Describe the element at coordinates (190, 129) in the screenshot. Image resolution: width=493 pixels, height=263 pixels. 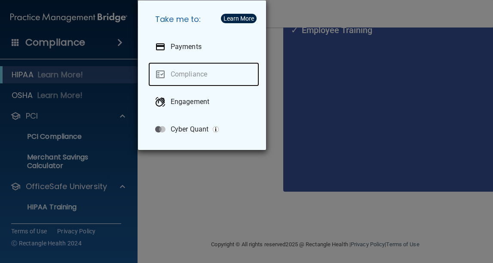
I see `p: Cyber Quant` at that location.